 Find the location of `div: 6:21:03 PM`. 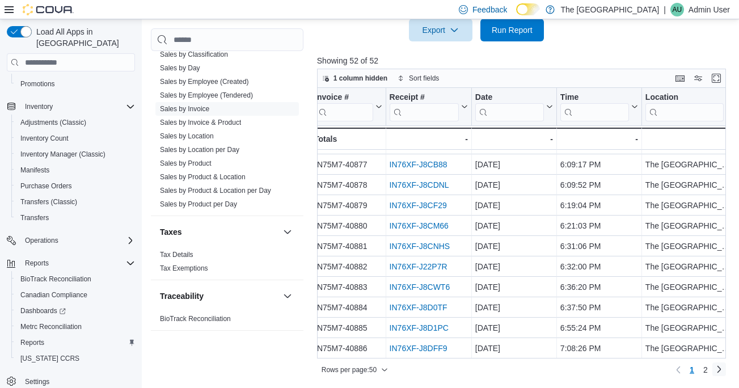

div: 6:21:03 PM is located at coordinates (599, 226).